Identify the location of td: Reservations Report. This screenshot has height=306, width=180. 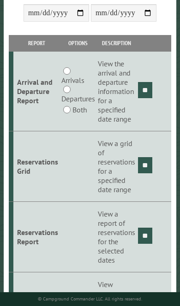
(36, 237).